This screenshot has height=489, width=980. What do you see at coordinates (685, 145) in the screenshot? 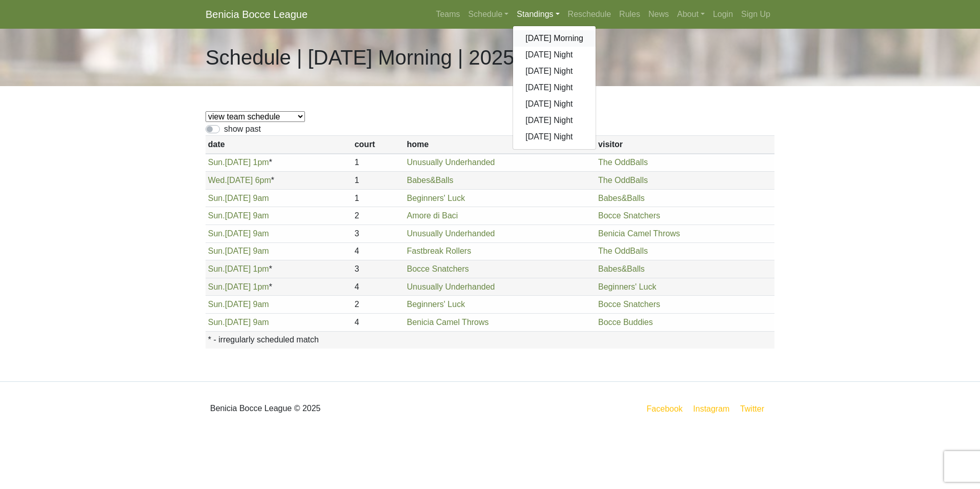
I see `th: visitor` at bounding box center [685, 145].